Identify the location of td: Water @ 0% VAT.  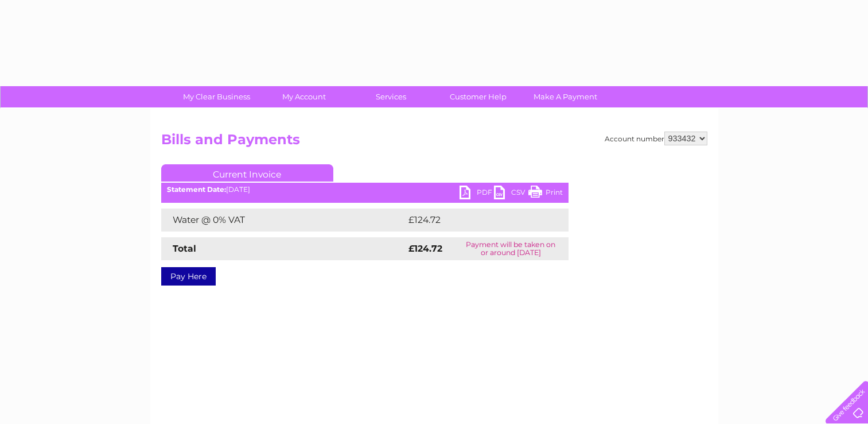
(284, 220).